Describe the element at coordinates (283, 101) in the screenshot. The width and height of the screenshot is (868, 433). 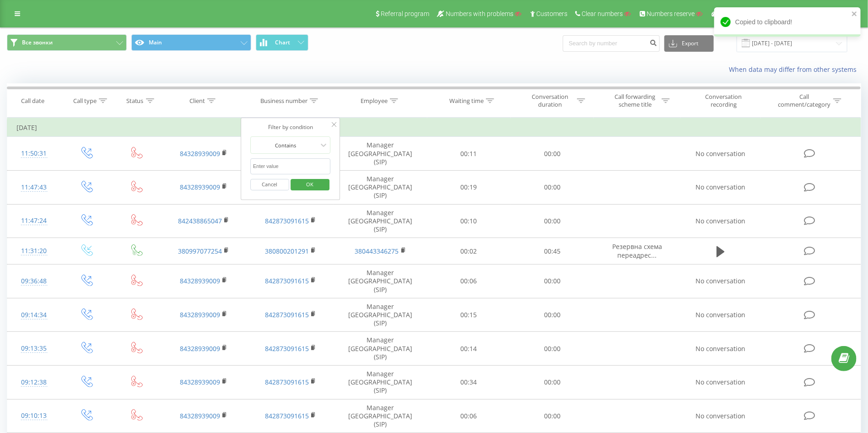
I see `div: Business number` at that location.